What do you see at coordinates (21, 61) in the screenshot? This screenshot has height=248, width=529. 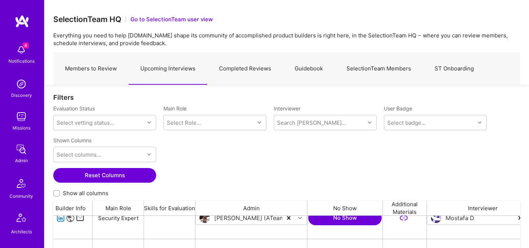 I see `div: Notifications` at bounding box center [21, 61].